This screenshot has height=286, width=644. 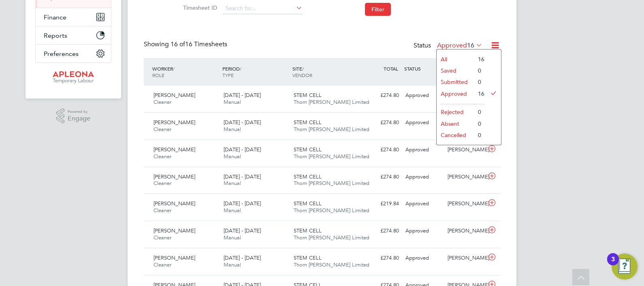 I want to click on div: PERIOD, so click(x=255, y=72).